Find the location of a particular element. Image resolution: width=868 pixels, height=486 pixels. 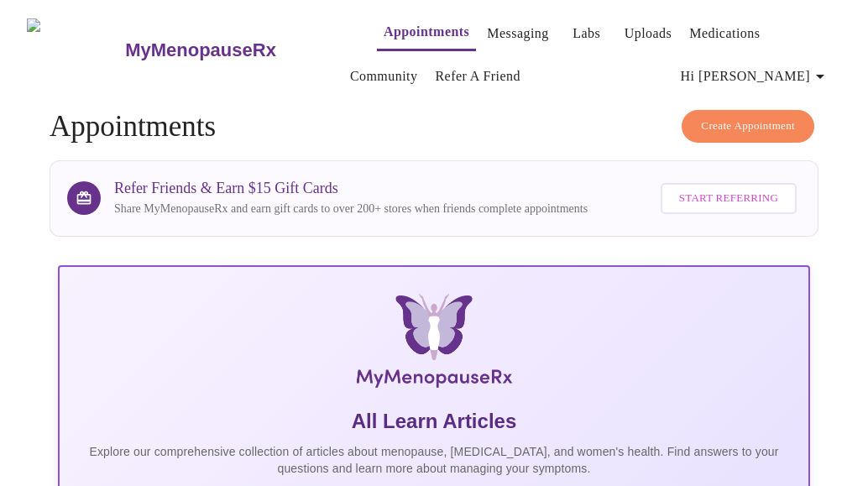

button: Medications is located at coordinates (725, 33).